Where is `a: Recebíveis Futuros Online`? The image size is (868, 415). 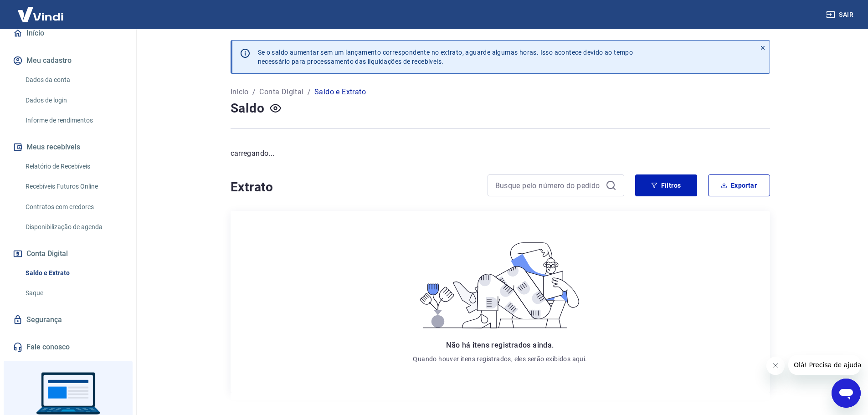 a: Recebíveis Futuros Online is located at coordinates (73, 186).